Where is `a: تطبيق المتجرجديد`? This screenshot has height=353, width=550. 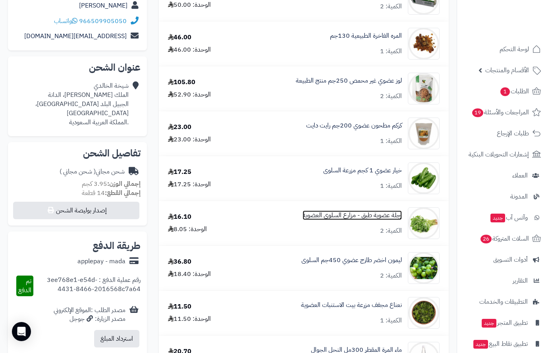
a: تطبيق المتجرجديد is located at coordinates (504, 323).